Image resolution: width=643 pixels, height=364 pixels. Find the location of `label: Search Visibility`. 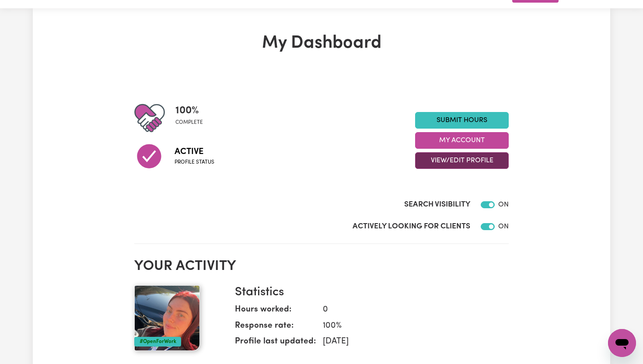

label: Search Visibility is located at coordinates (437, 205).